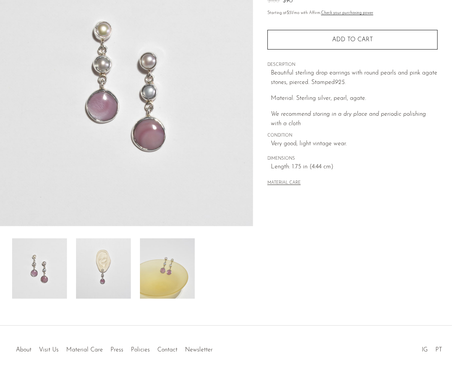 The width and height of the screenshot is (452, 387). What do you see at coordinates (432, 348) in the screenshot?
I see `ul: Social Medias` at bounding box center [432, 348].